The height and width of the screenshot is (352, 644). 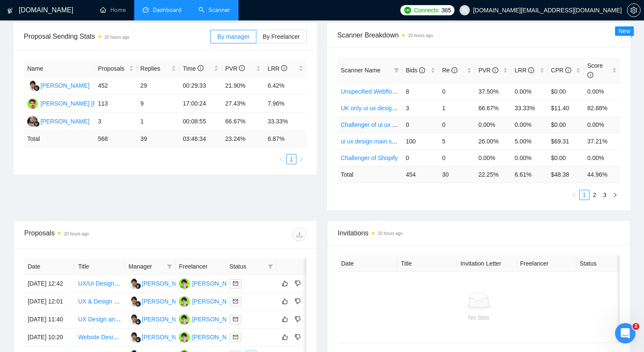 I want to click on span: dislike, so click(x=298, y=337).